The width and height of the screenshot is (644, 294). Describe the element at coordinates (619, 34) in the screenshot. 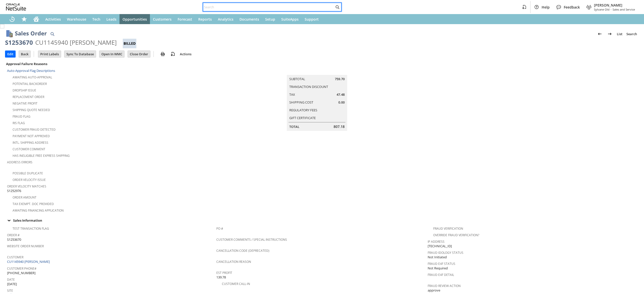

I see `a: List` at that location.